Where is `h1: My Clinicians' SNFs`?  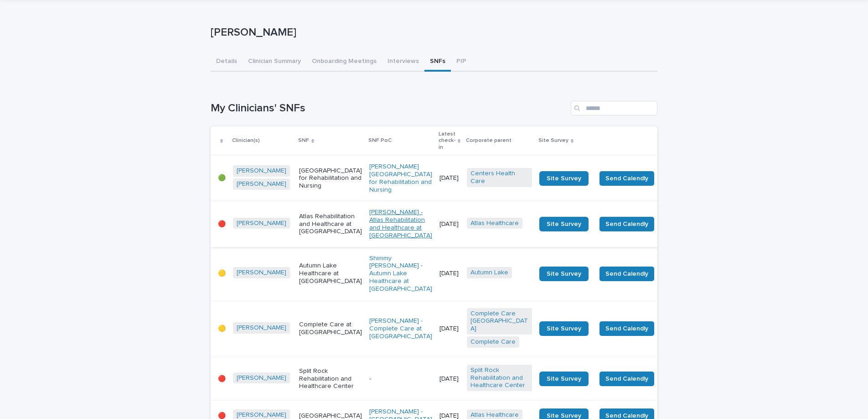
h1: My Clinicians' SNFs is located at coordinates (389, 108).